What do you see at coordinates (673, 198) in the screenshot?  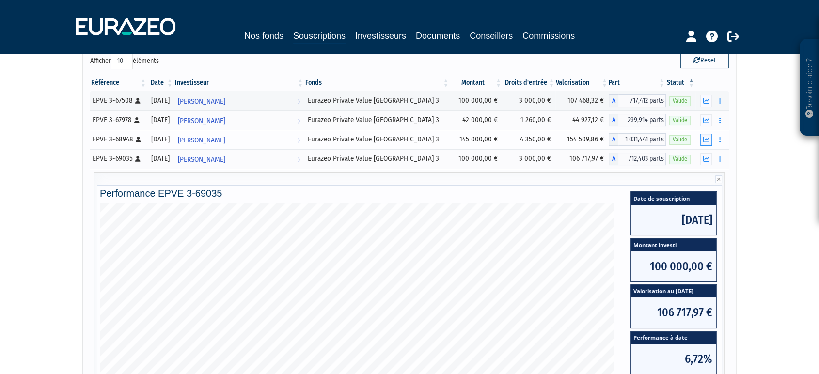 I see `span: Date de souscription` at bounding box center [673, 198].